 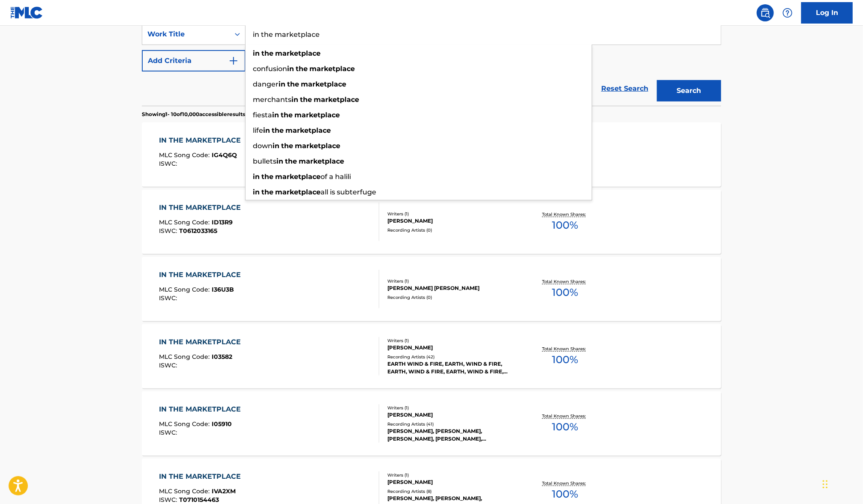 What do you see at coordinates (222, 222) in the screenshot?
I see `span: ID13R9` at bounding box center [222, 222].